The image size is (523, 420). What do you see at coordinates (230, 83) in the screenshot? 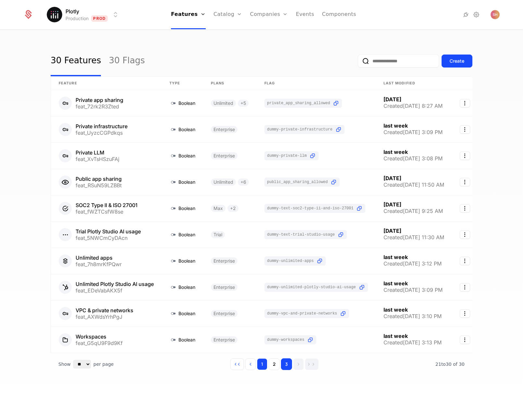
I see `th: Plans` at bounding box center [230, 83].